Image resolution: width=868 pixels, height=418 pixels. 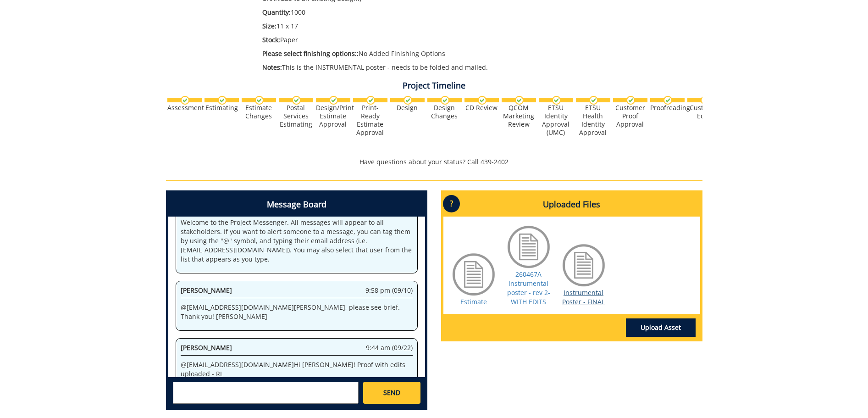 What do you see at coordinates (272, 67) in the screenshot?
I see `span: Notes:` at bounding box center [272, 67].